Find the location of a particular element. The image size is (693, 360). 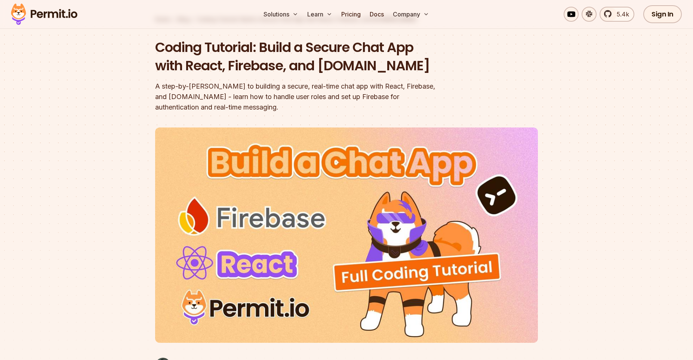

button: Company is located at coordinates (411, 14).